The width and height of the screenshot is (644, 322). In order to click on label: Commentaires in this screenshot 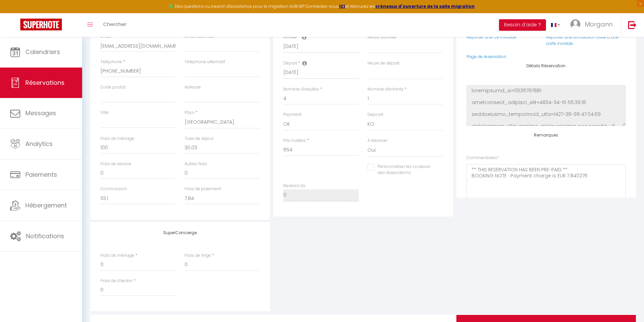, I will do `click(483, 158)`.